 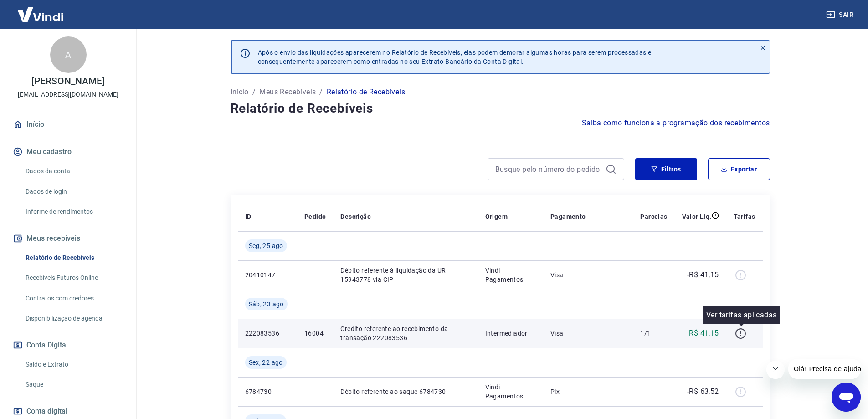 What do you see at coordinates (510, 333) in the screenshot?
I see `p: Intermediador` at bounding box center [510, 333].